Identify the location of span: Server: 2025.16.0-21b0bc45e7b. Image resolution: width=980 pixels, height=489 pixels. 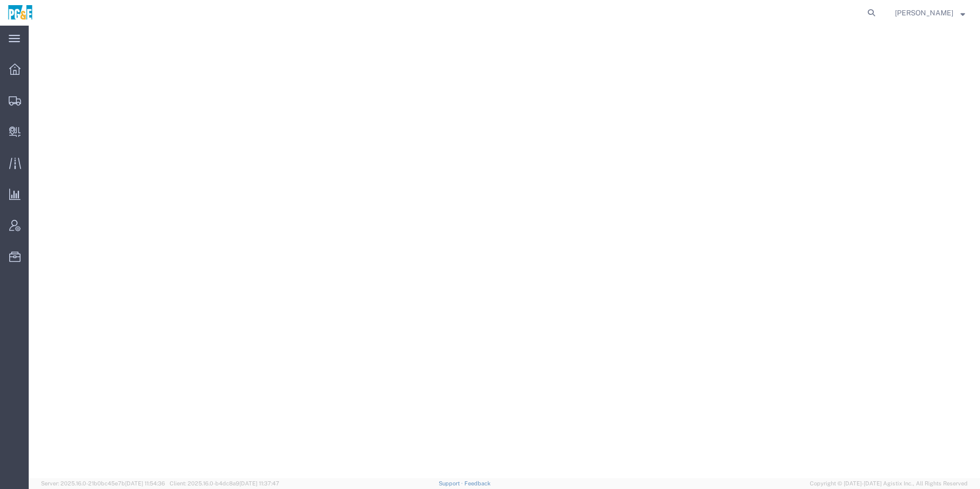
(103, 483).